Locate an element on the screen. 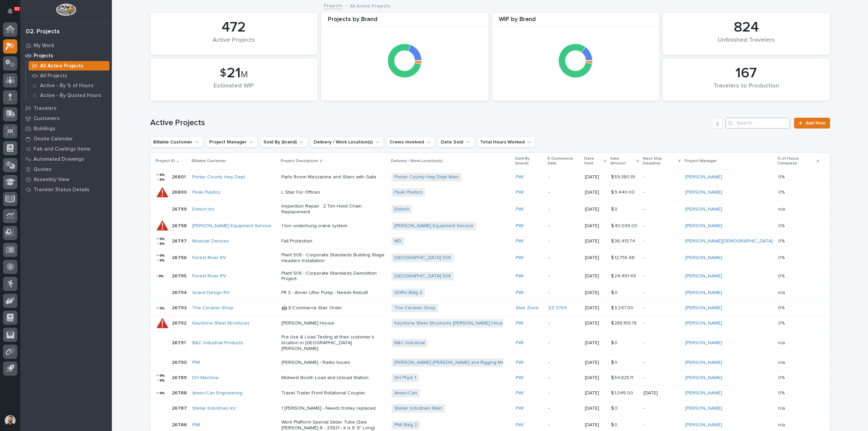 Image resolution: width=868 pixels, height=431 pixels. h1: Active Projects is located at coordinates (430, 123).